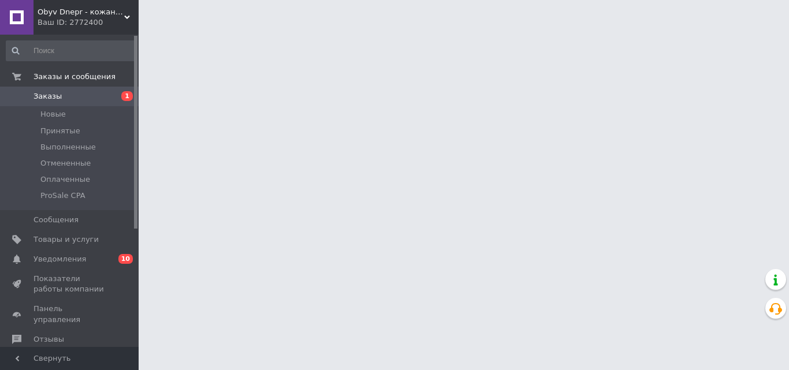  What do you see at coordinates (49, 340) in the screenshot?
I see `span: Отзывы` at bounding box center [49, 340].